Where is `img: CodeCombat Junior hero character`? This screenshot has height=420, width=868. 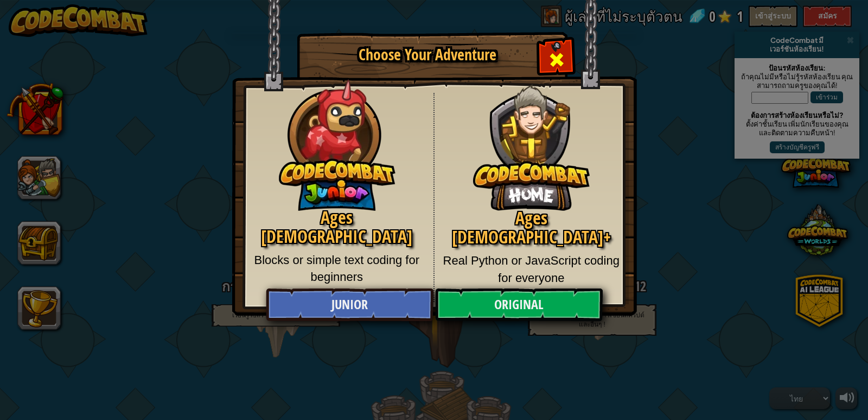 img: CodeCombat Junior hero character is located at coordinates (337, 141).